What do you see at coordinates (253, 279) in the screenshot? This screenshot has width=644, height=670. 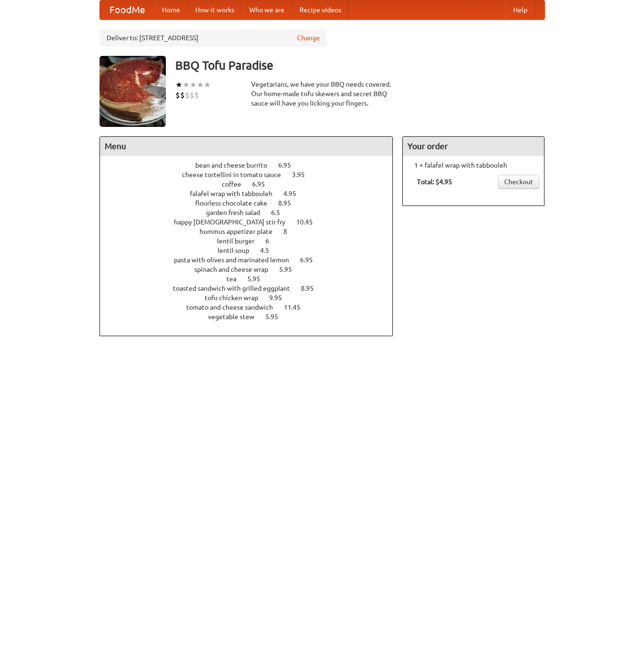 I see `a: tea 5.95` at bounding box center [253, 279].